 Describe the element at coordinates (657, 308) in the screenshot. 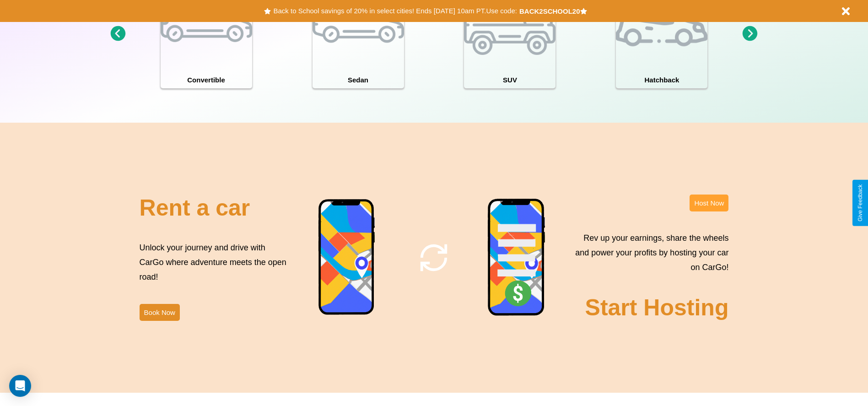

I see `h2: Start Hosting` at that location.